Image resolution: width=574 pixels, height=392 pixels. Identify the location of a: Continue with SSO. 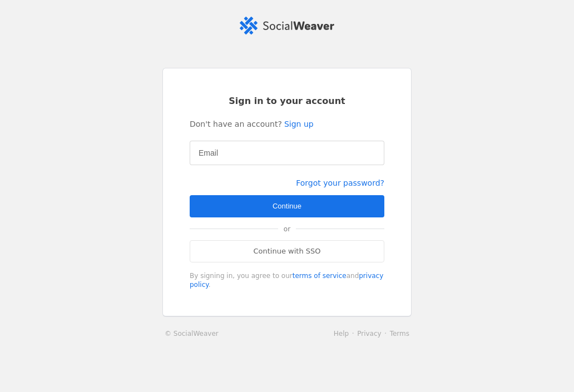
(287, 251).